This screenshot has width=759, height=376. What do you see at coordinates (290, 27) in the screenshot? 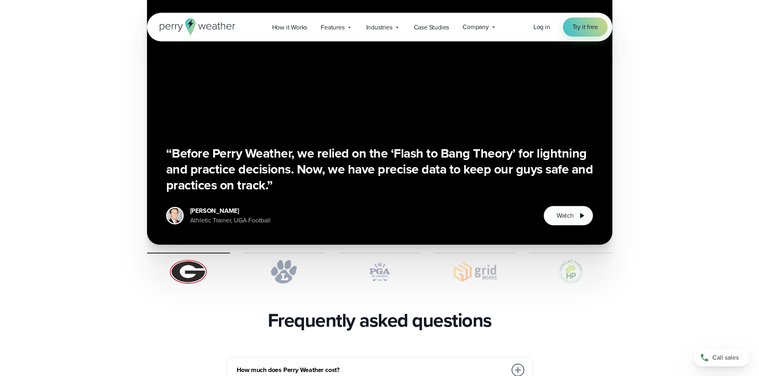
I see `a: How it Works` at bounding box center [290, 27].